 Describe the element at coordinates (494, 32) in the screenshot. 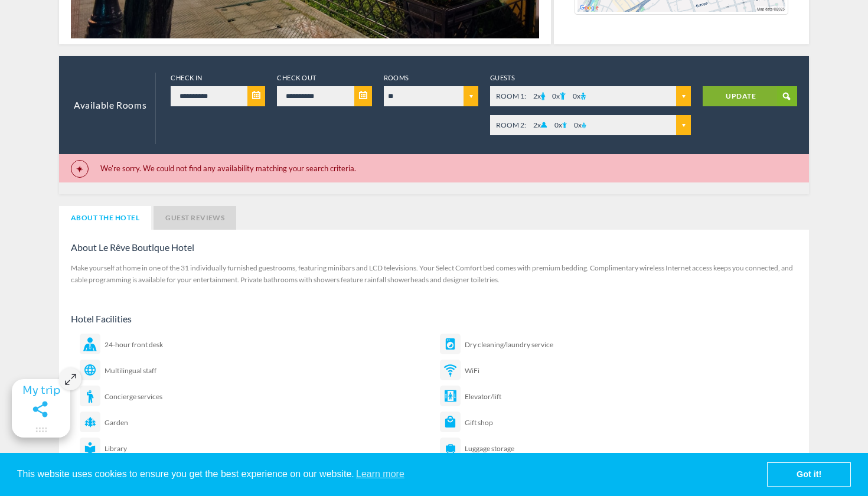

I see `div: Sticky experience` at that location.